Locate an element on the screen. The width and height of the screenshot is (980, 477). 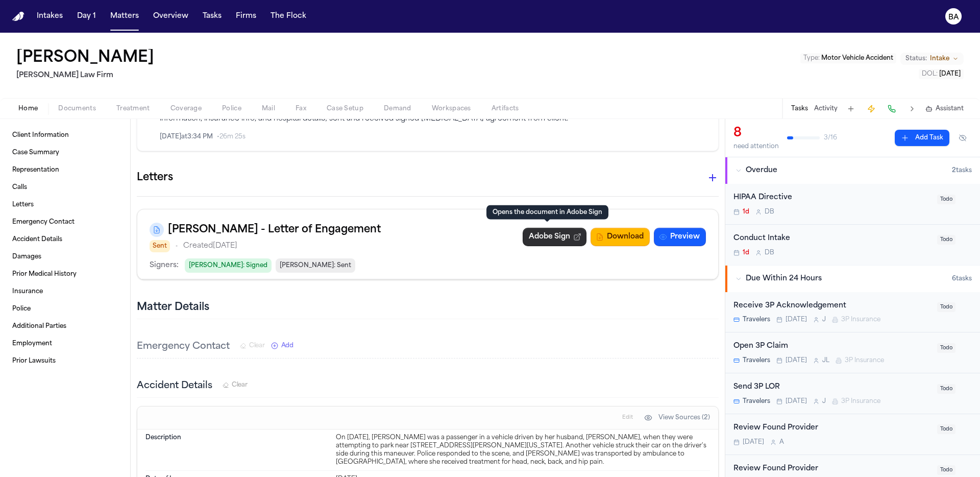
span: Mail is located at coordinates (268, 109).